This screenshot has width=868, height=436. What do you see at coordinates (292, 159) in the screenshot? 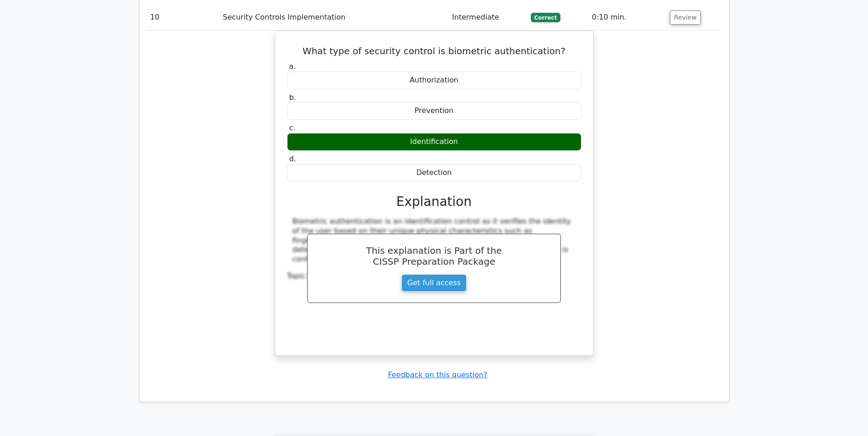
I see `span: d.` at bounding box center [292, 159].